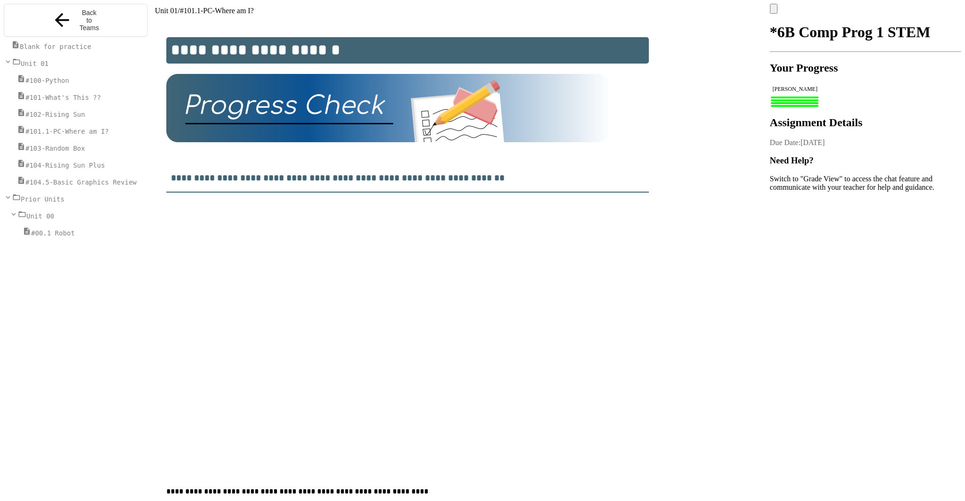 The width and height of the screenshot is (965, 501). I want to click on span: #100-Python, so click(47, 81).